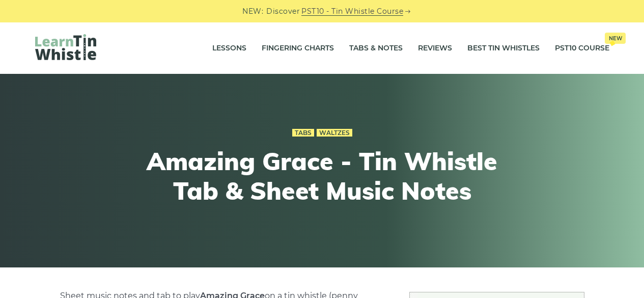 The image size is (644, 298). Describe the element at coordinates (229, 48) in the screenshot. I see `a: Lessons` at that location.